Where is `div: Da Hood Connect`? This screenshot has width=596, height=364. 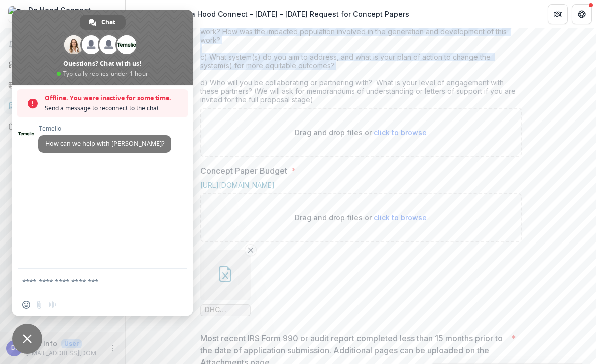
div: Da Hood Connect is located at coordinates (59, 10).